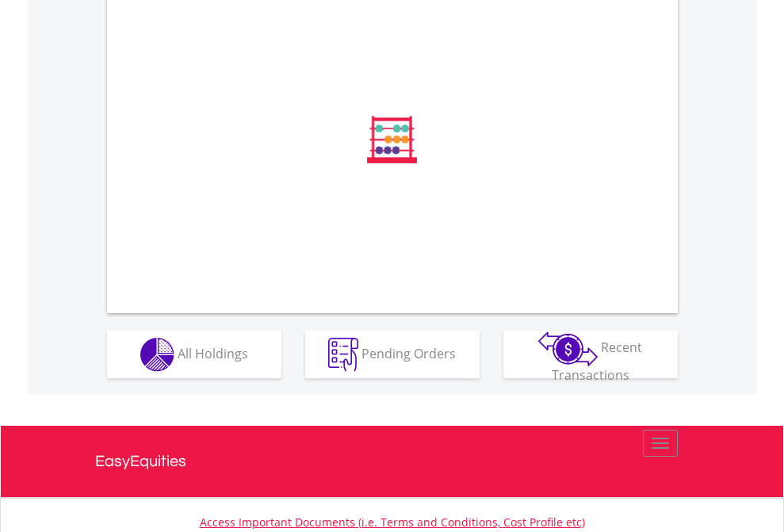 The width and height of the screenshot is (784, 532). I want to click on a: EasyEquities, so click(392, 461).